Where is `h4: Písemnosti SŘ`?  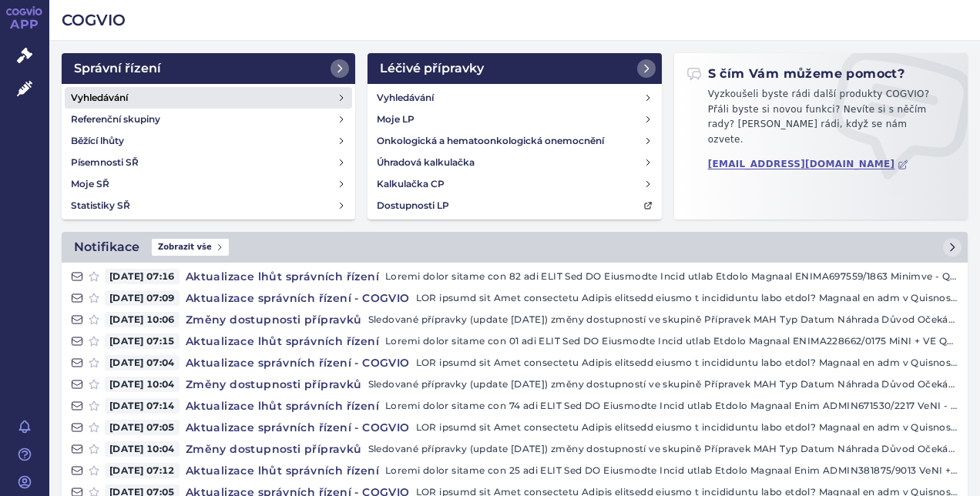 h4: Písemnosti SŘ is located at coordinates (104, 163).